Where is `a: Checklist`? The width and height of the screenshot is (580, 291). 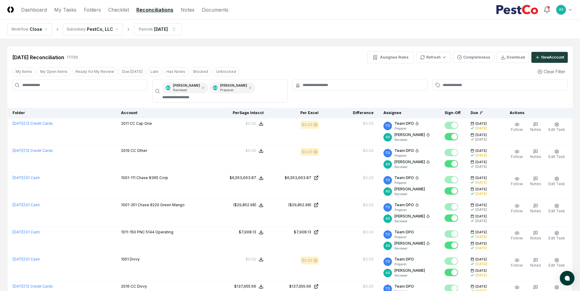
a: Checklist is located at coordinates (119, 10).